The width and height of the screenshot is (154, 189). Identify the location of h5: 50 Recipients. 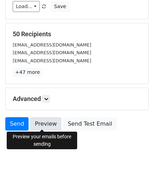
(77, 34).